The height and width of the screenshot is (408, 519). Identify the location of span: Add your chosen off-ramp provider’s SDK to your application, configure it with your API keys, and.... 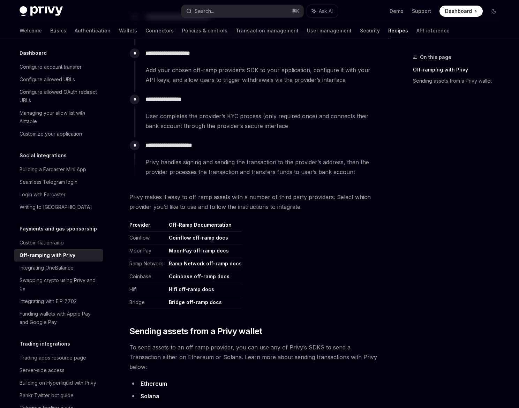
(263, 75).